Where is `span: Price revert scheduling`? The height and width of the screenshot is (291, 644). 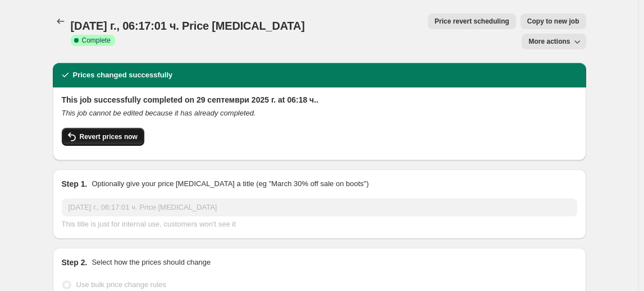 span: Price revert scheduling is located at coordinates (471, 21).